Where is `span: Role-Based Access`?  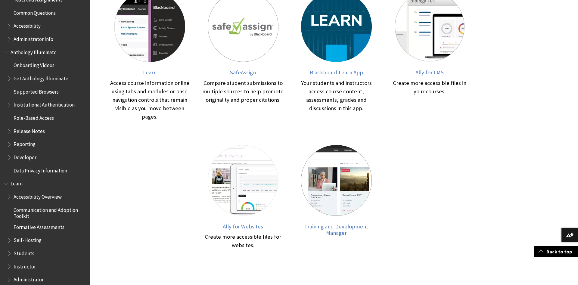 span: Role-Based Access is located at coordinates (34, 117).